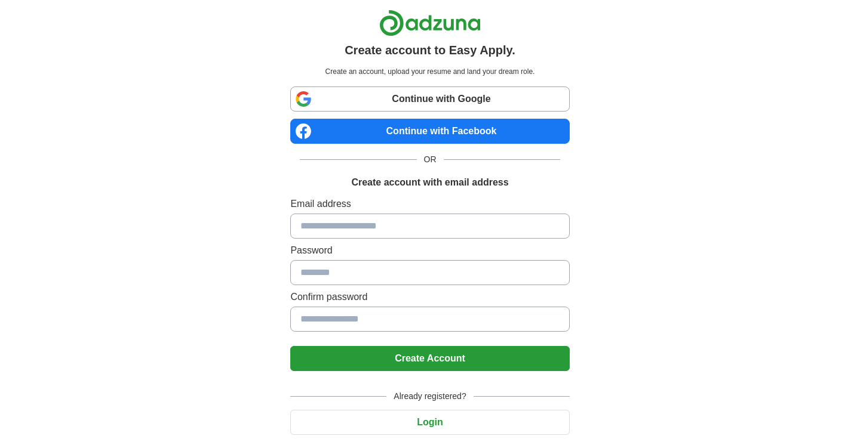 This screenshot has width=860, height=442. Describe the element at coordinates (430, 50) in the screenshot. I see `h1: Create account to Easy Apply.` at that location.